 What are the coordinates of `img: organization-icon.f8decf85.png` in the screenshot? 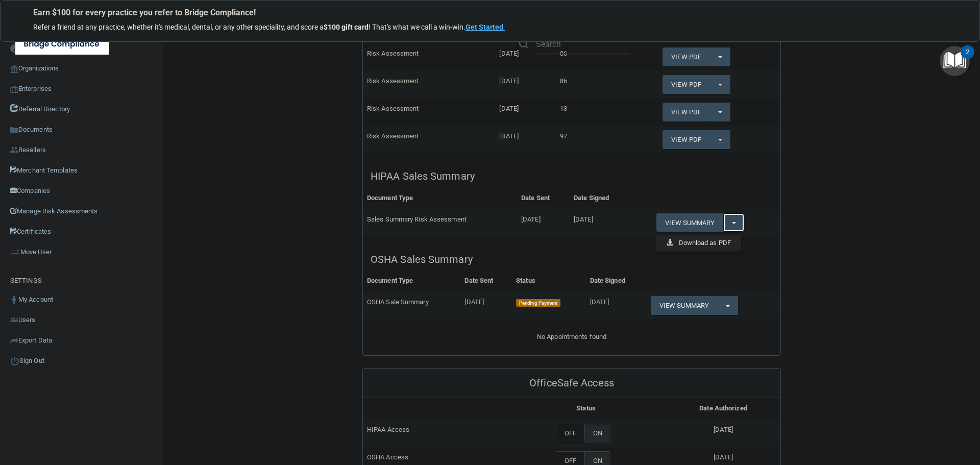 It's located at (14, 69).